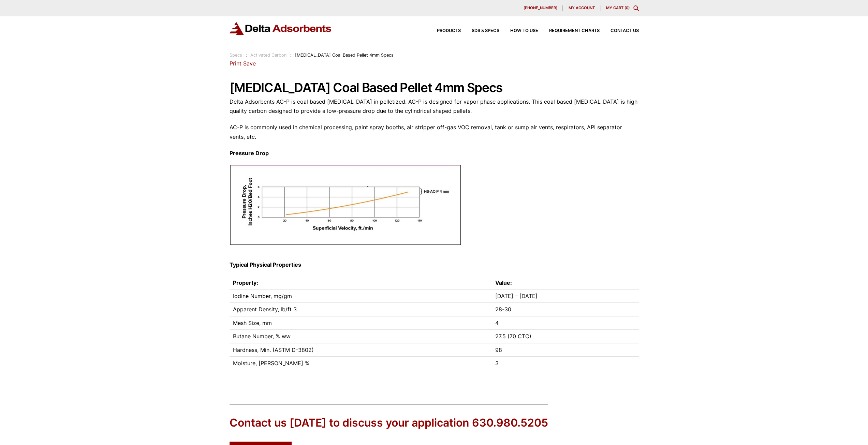  I want to click on a: Products, so click(444, 30).